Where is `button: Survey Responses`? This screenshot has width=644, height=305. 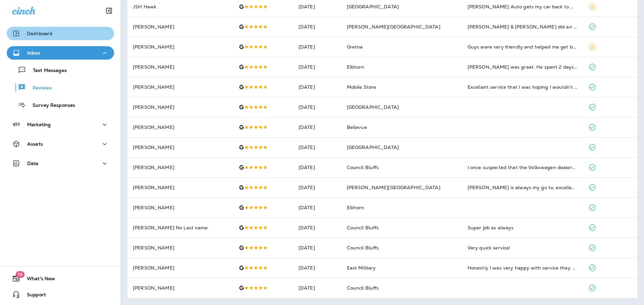 button: Survey Responses is located at coordinates (60, 105).